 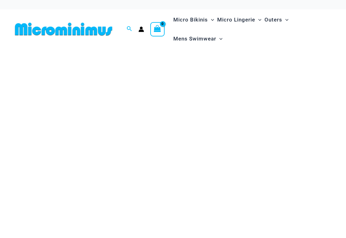 I want to click on span: Outers, so click(x=273, y=20).